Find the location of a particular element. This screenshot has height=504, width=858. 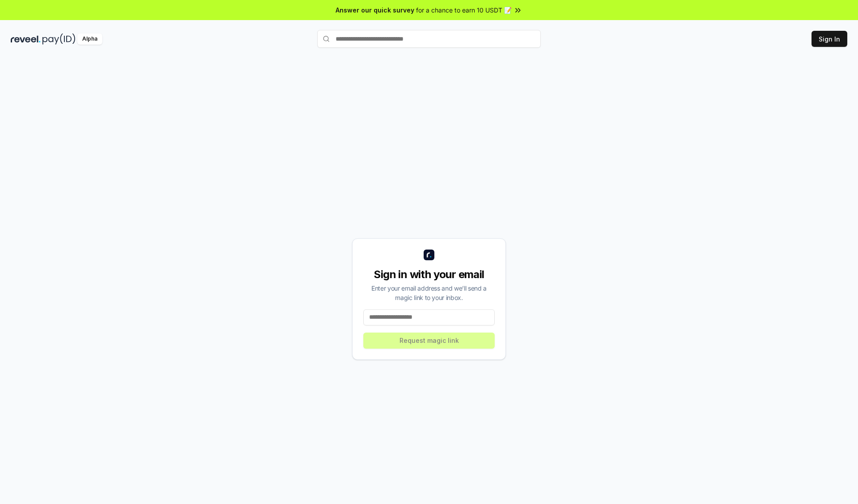

div: Enter your email address and we’ll send a magic link to your inbox. is located at coordinates (429, 293).